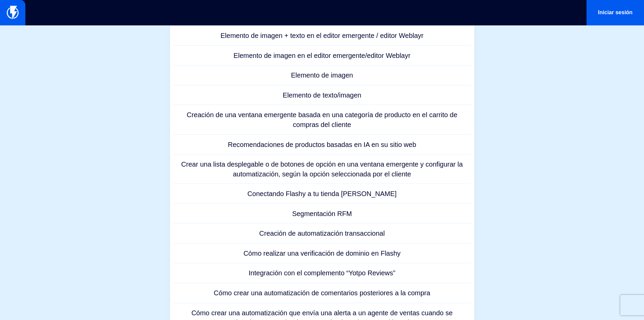 Image resolution: width=644 pixels, height=320 pixels. I want to click on font: Cómo crear una automatización de comentarios posteriores a la compra, so click(322, 293).